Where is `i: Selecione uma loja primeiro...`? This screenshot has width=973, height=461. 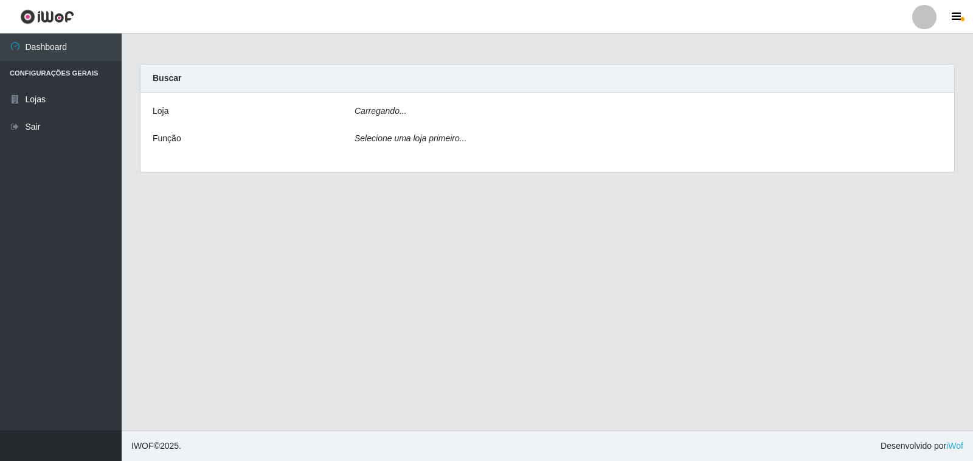
i: Selecione uma loja primeiro... is located at coordinates (411, 138).